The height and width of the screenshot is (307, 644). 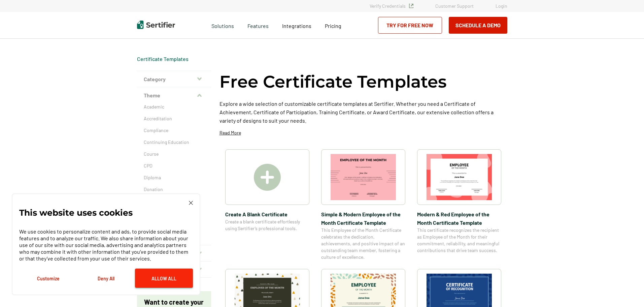 What do you see at coordinates (501, 6) in the screenshot?
I see `a: Login` at bounding box center [501, 6].